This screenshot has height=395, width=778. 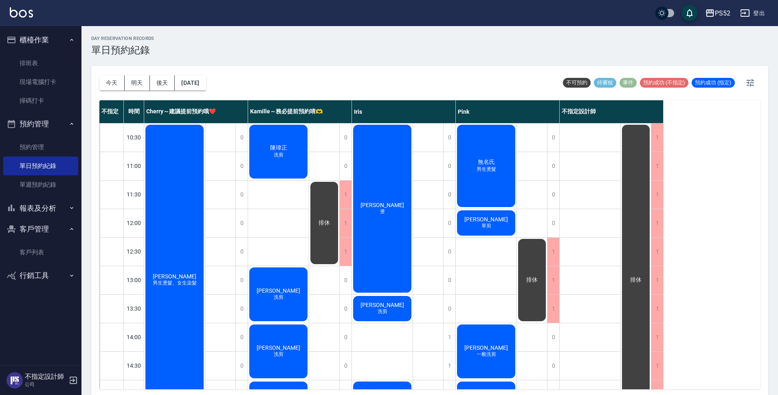 I want to click on button: 預約管理, so click(x=41, y=124).